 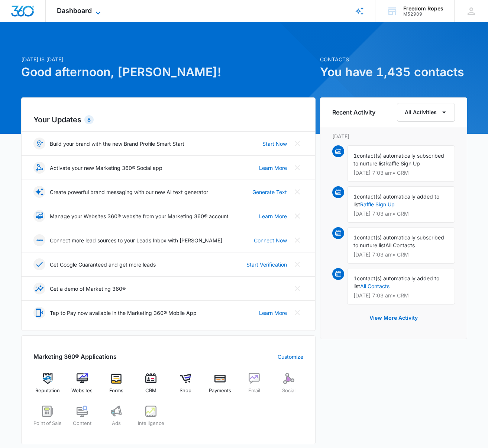 What do you see at coordinates (82, 423) in the screenshot?
I see `span: Content` at bounding box center [82, 423].